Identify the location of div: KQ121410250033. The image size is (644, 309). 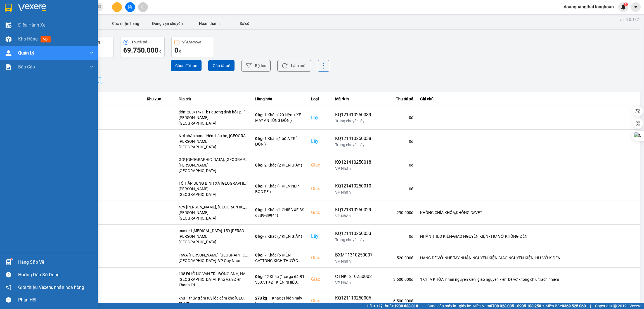
(354, 234).